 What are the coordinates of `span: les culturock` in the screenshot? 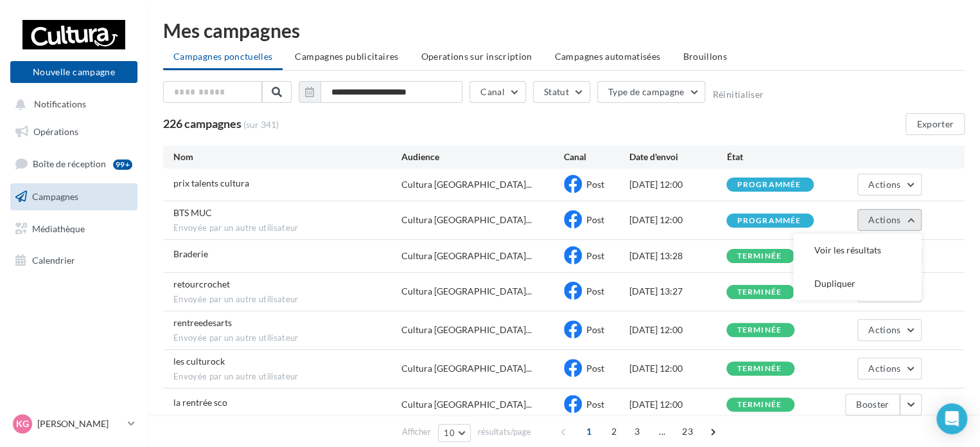 It's located at (200, 361).